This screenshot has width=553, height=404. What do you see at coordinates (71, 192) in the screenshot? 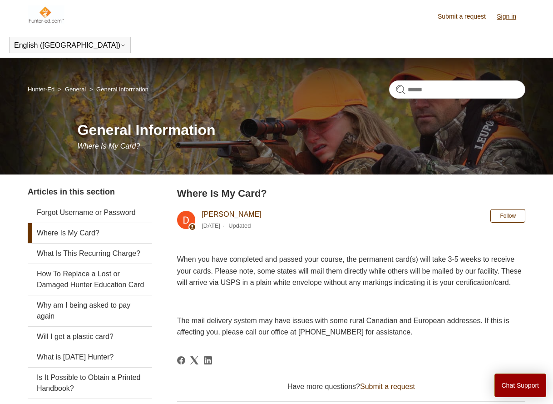
I see `span: Articles in this section` at bounding box center [71, 192].